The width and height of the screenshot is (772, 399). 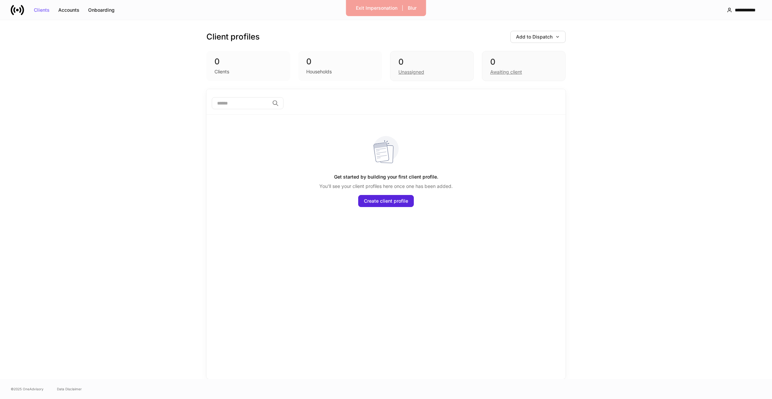 What do you see at coordinates (101, 10) in the screenshot?
I see `button: Onboarding` at bounding box center [101, 10].